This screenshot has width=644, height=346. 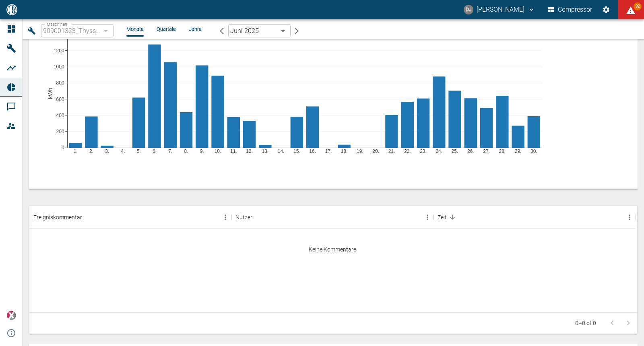 I want to click on button: arrow-back, so click(x=222, y=30).